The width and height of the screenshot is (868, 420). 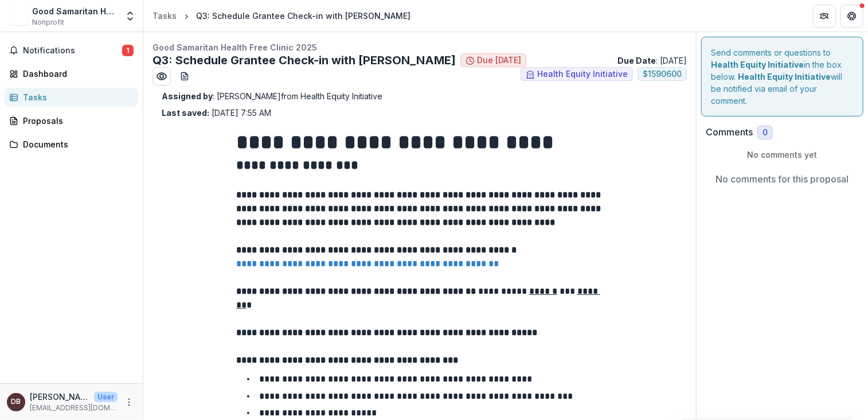 I want to click on strong: Last saved:, so click(x=185, y=113).